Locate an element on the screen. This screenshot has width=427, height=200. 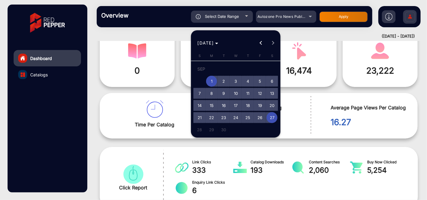
button: September 19, 2025 is located at coordinates (260, 105).